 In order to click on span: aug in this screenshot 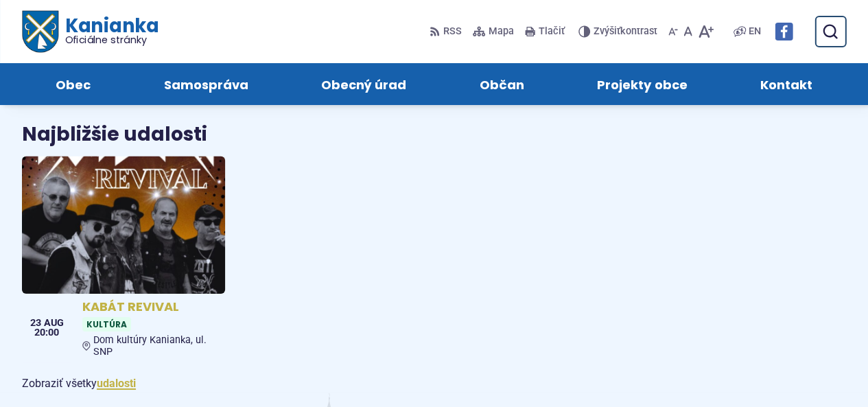, I will do `click(53, 323)`.